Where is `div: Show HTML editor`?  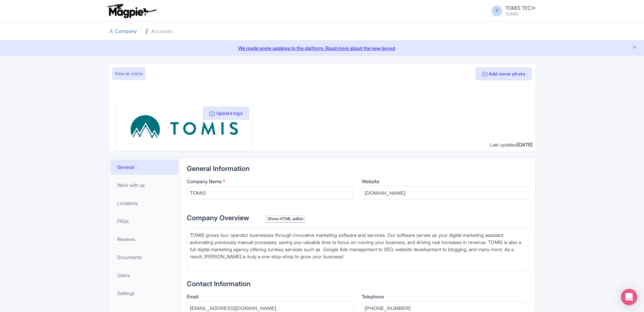
div: Show HTML editor is located at coordinates (285, 219).